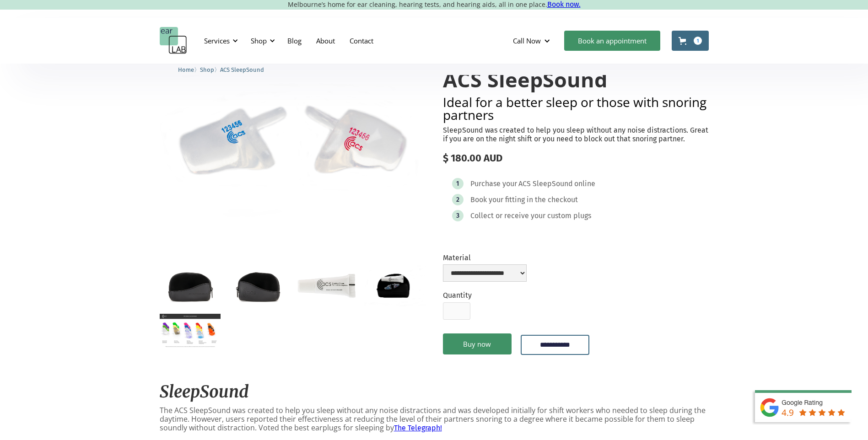 The width and height of the screenshot is (868, 440). Describe the element at coordinates (204, 392) in the screenshot. I see `em: SleepSound` at that location.